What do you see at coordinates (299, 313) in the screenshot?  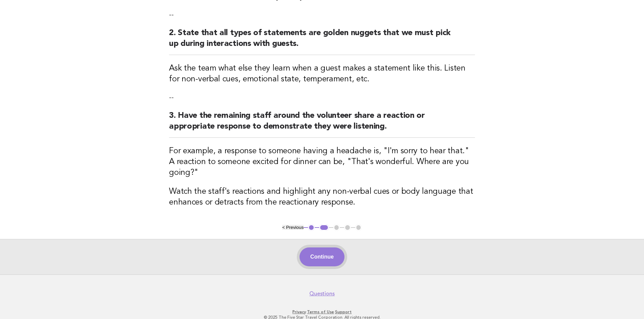 I see `a: Privacy` at bounding box center [299, 313].